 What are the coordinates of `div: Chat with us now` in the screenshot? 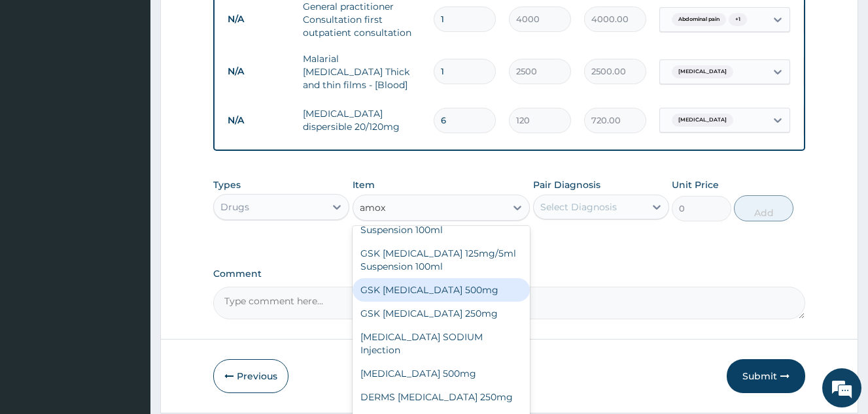 It's located at (144, 82).